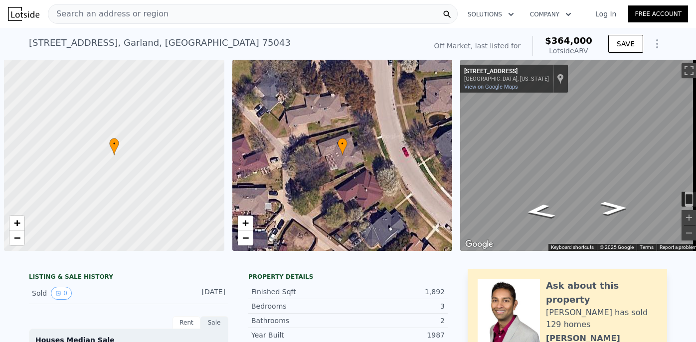 This screenshot has width=696, height=342. Describe the element at coordinates (568, 51) in the screenshot. I see `div: Lotside ARV` at that location.